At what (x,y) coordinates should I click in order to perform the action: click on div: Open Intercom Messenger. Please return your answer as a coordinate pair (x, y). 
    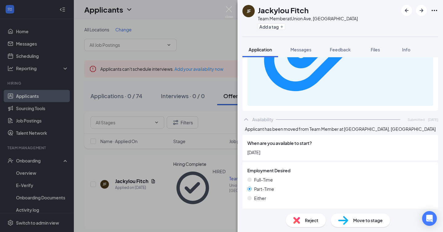
    Looking at the image, I should click on (429, 218).